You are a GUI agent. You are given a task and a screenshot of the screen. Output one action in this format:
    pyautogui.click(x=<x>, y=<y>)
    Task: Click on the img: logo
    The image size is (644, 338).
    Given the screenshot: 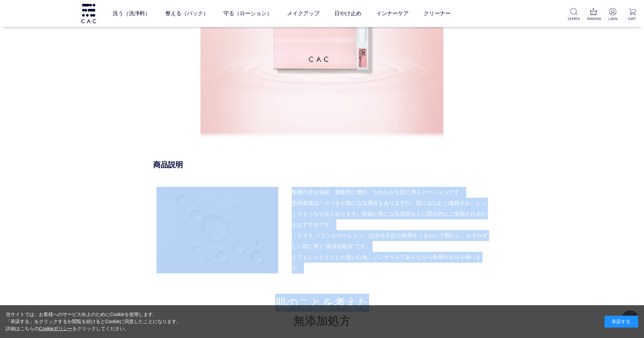 What is the action you would take?
    pyautogui.click(x=89, y=13)
    